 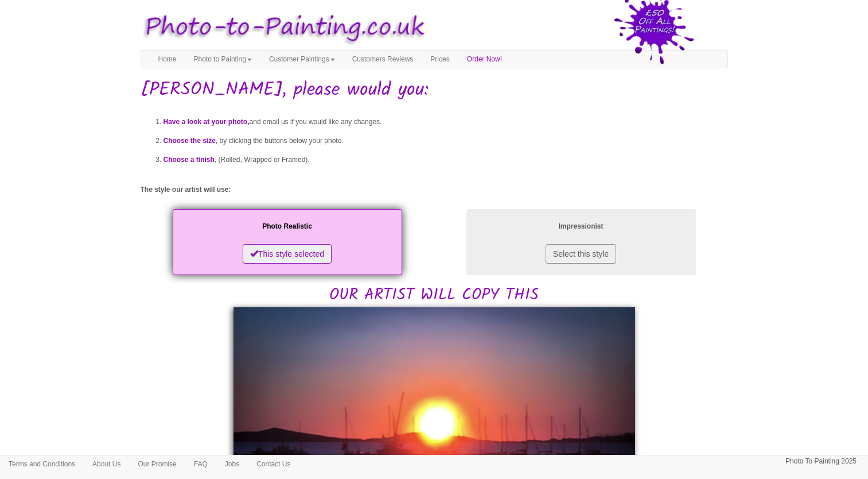 I want to click on button: This style selected, so click(x=287, y=254).